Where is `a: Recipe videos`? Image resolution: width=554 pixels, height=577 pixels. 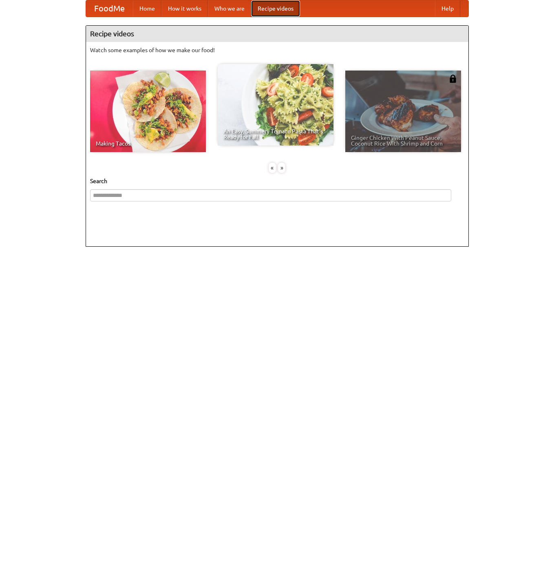 a: Recipe videos is located at coordinates (276, 9).